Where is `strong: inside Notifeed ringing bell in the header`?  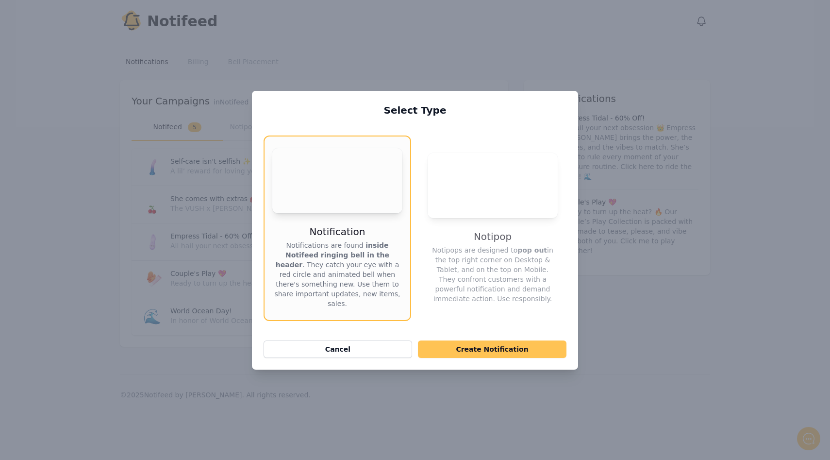 strong: inside Notifeed ringing bell in the header is located at coordinates (332, 255).